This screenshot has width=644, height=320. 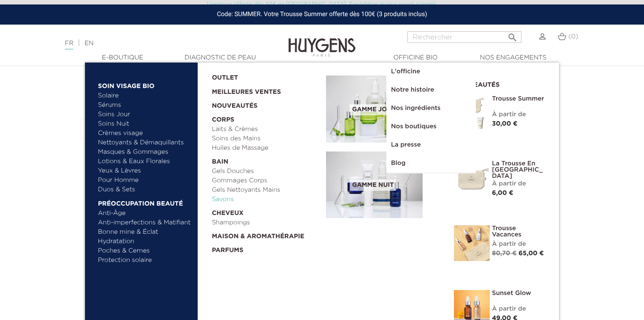 What do you see at coordinates (145, 223) in the screenshot?
I see `a: Anti-imperfections & Matifiant` at bounding box center [145, 223].